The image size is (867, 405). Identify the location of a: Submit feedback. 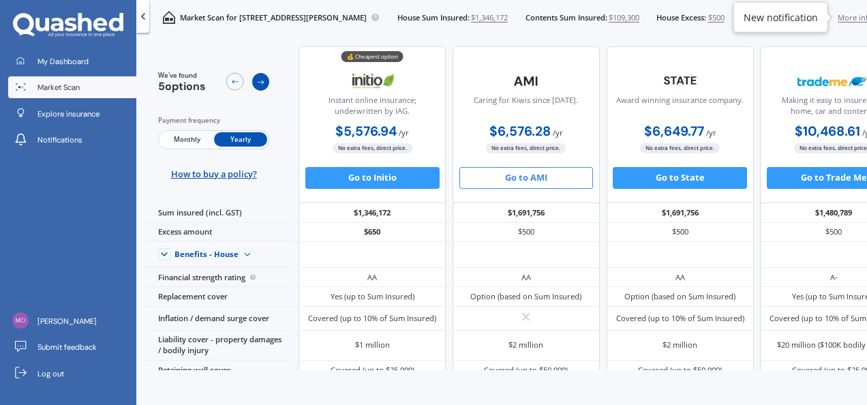
(72, 347).